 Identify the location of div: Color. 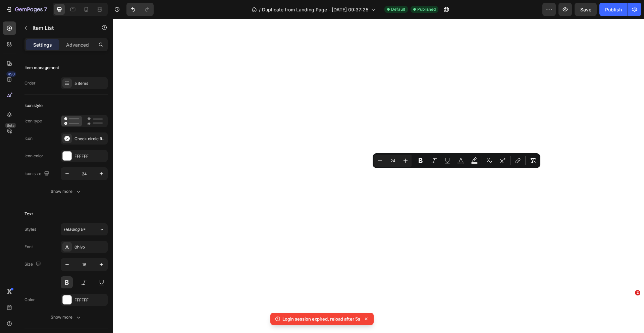
(29, 300).